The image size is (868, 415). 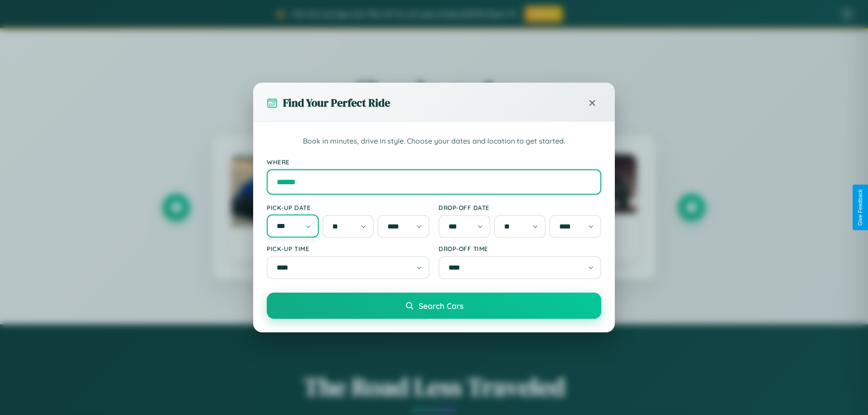 I want to click on label: Pick-up Date, so click(x=348, y=207).